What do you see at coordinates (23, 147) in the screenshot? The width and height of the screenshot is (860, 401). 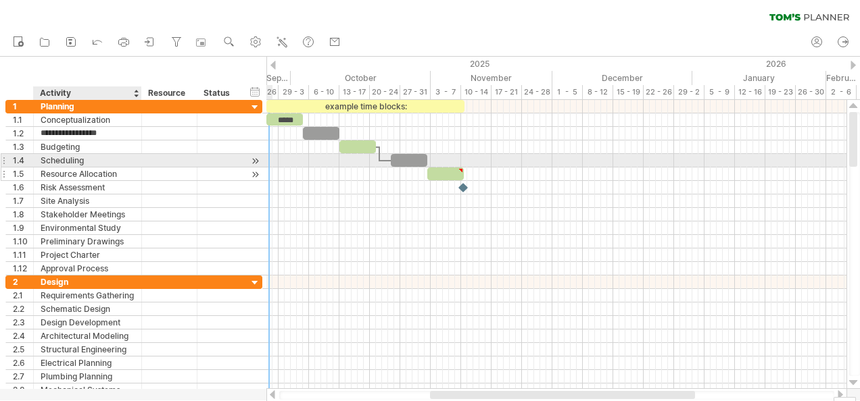 I see `div: 1.3` at bounding box center [23, 147].